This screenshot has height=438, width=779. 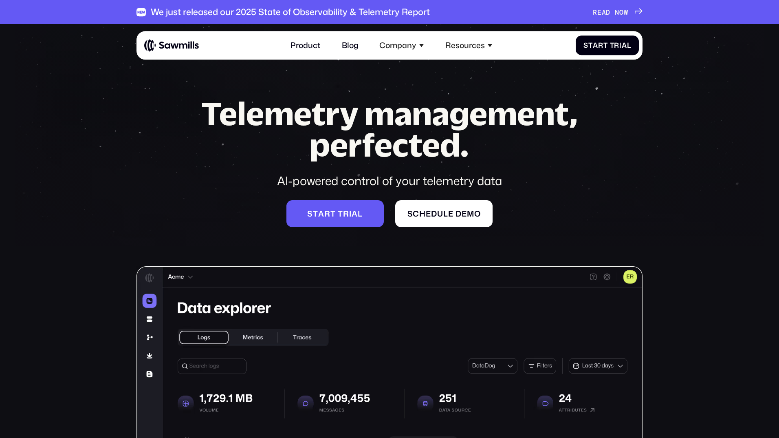 I want to click on span: T, so click(x=612, y=45).